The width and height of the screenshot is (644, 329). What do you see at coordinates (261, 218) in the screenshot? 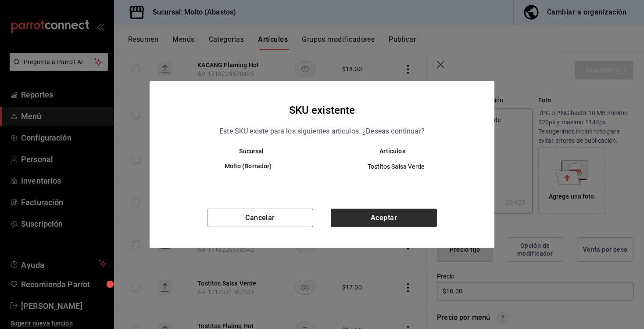
I see `button: Cancelar` at bounding box center [261, 218].